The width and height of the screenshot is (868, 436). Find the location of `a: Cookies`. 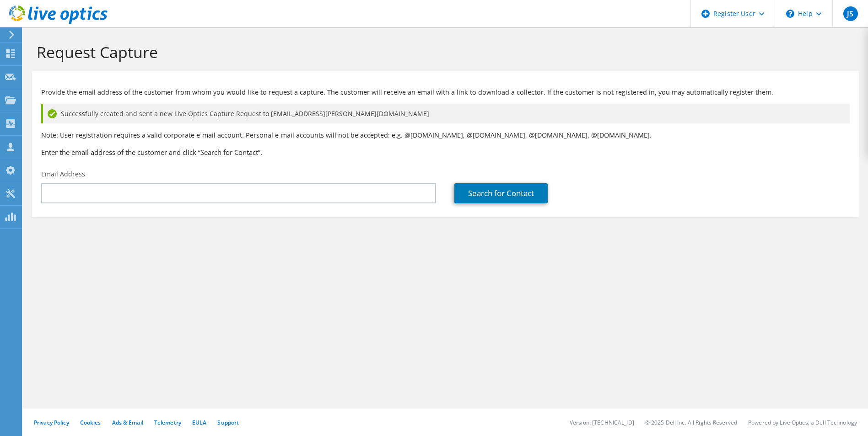

a: Cookies is located at coordinates (91, 423).